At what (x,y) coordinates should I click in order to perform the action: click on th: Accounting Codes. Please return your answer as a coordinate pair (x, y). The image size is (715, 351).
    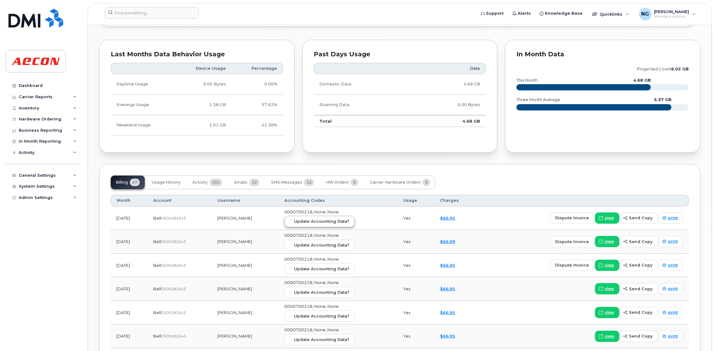
    Looking at the image, I should click on (338, 200).